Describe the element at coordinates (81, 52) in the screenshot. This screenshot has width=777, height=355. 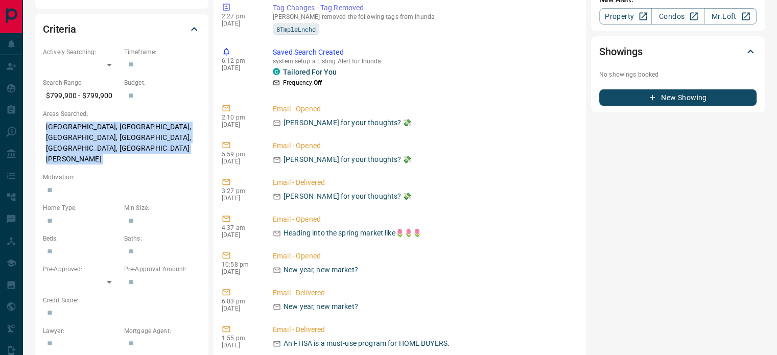
I see `p: Actively Searching:` at that location.